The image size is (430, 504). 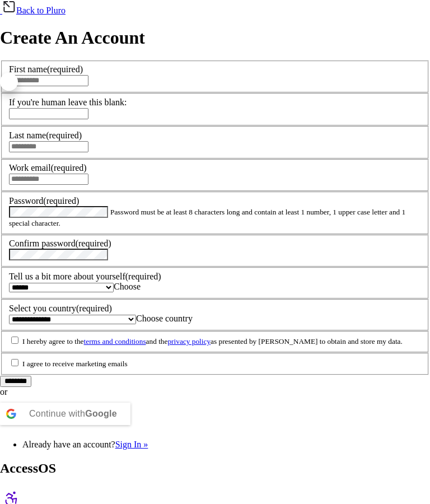 I want to click on label: Confirm password, so click(x=60, y=243).